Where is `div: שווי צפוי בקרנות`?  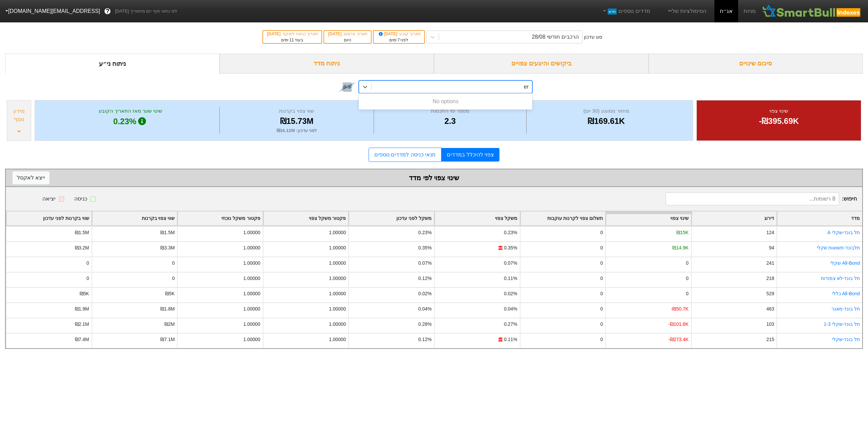 div: שווי צפוי בקרנות is located at coordinates (297, 111).